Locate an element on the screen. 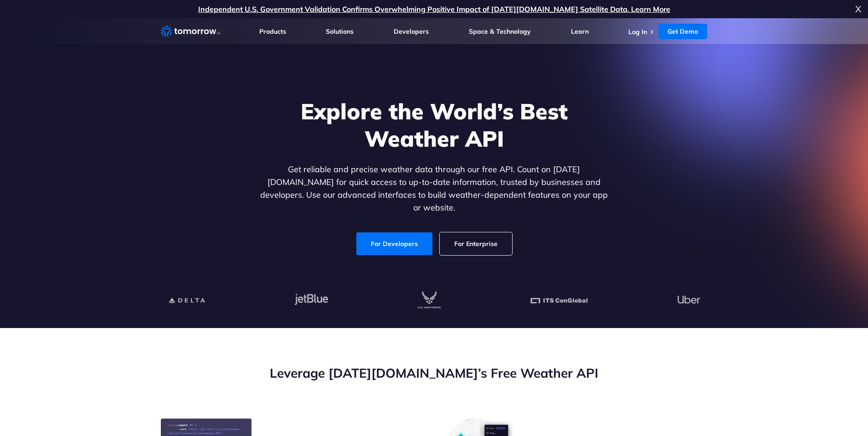 This screenshot has width=868, height=436. a: Developers is located at coordinates (411, 31).